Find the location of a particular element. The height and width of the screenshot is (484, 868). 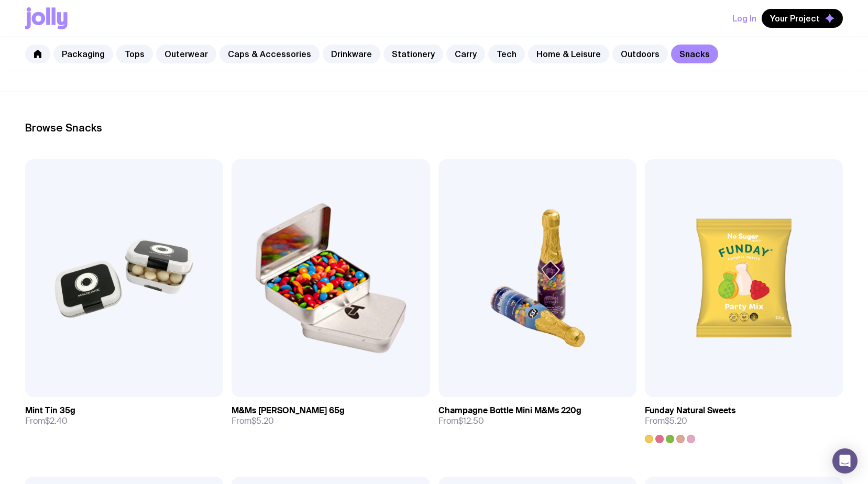

a: Tech is located at coordinates (507, 54).